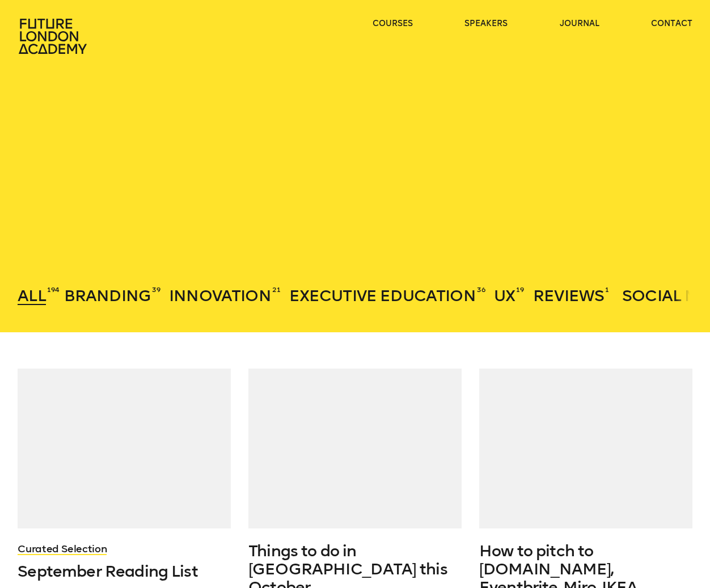 The width and height of the screenshot is (710, 588). I want to click on sup: 21, so click(276, 289).